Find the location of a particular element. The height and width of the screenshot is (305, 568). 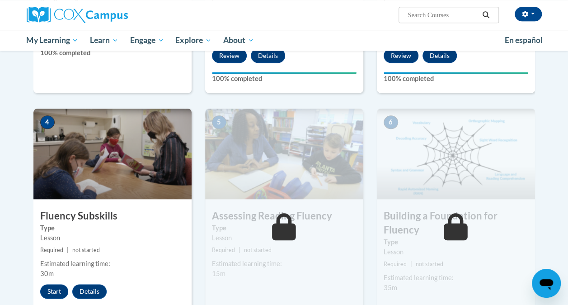

span: Explore is located at coordinates (193, 40).